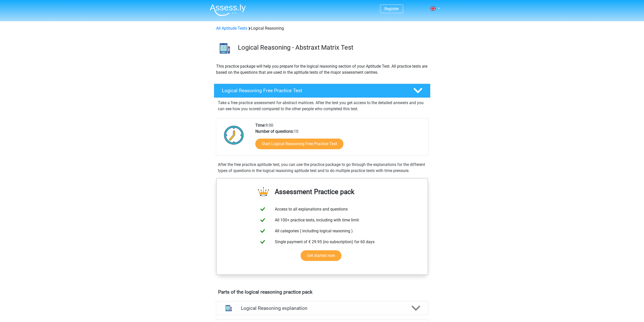 Image resolution: width=644 pixels, height=322 pixels. I want to click on img: Clock, so click(234, 135).